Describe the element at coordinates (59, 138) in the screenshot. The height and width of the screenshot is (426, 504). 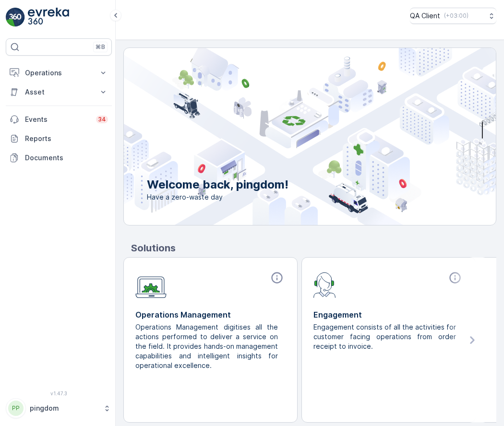
I see `a: Reports` at that location.